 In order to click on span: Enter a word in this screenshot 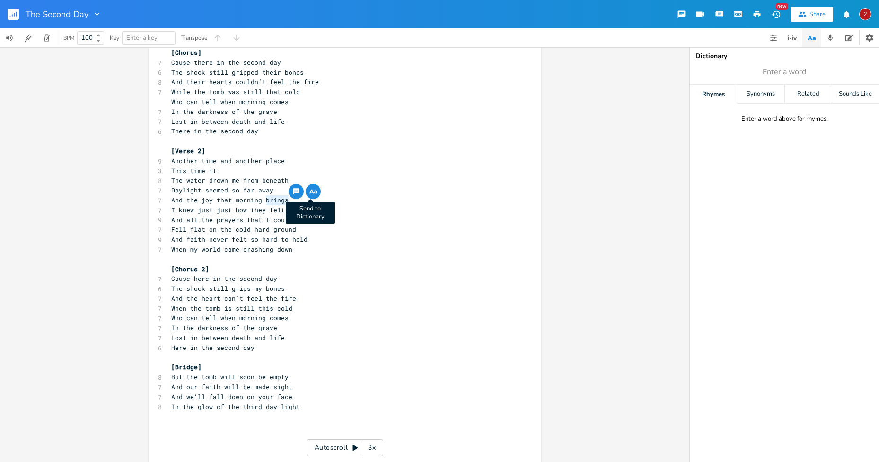, I will do `click(784, 72)`.